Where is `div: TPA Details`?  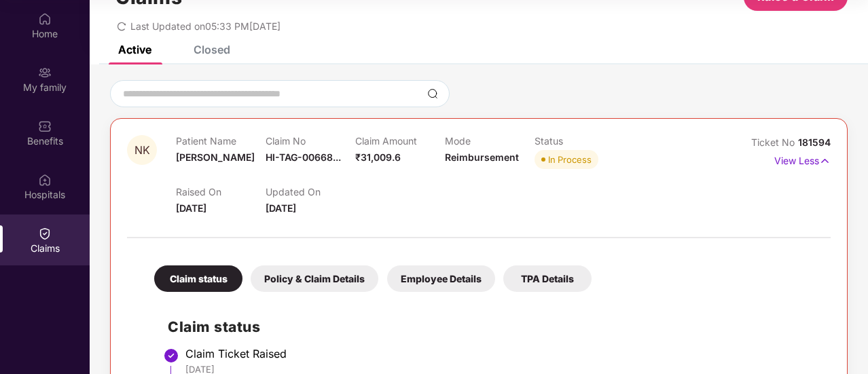 div: TPA Details is located at coordinates (548, 278).